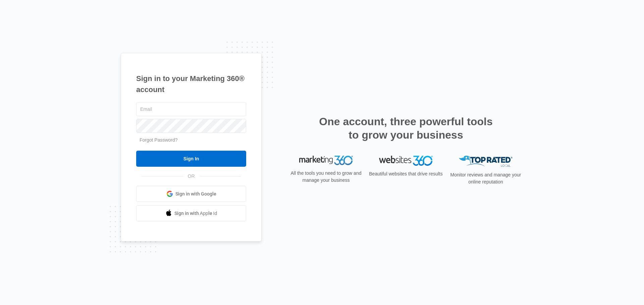 The image size is (644, 305). Describe the element at coordinates (159, 140) in the screenshot. I see `a: Forgot Password?` at that location.